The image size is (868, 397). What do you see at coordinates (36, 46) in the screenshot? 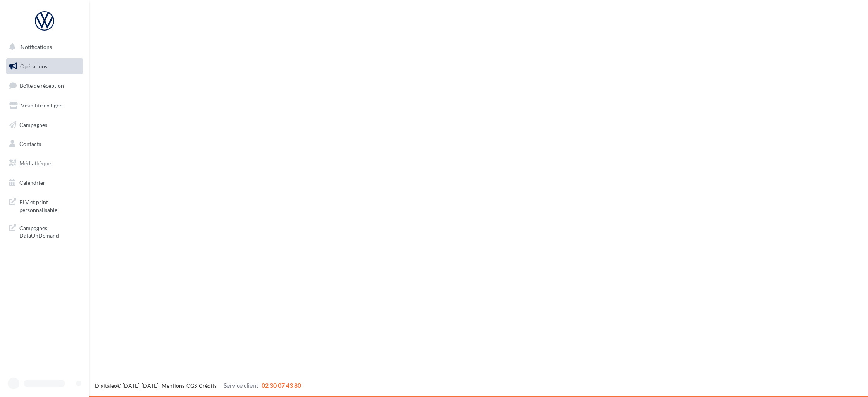
I see `span: Notifications` at bounding box center [36, 46].